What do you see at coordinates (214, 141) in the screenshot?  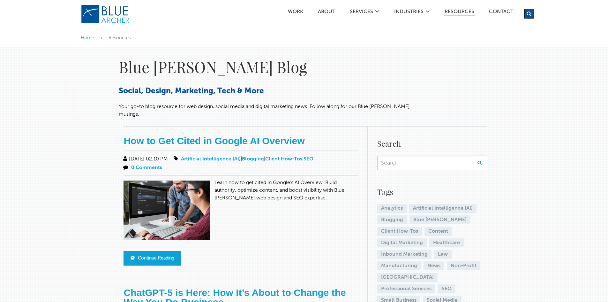 I see `a: How to Get Cited in Google AI Overview` at bounding box center [214, 141].